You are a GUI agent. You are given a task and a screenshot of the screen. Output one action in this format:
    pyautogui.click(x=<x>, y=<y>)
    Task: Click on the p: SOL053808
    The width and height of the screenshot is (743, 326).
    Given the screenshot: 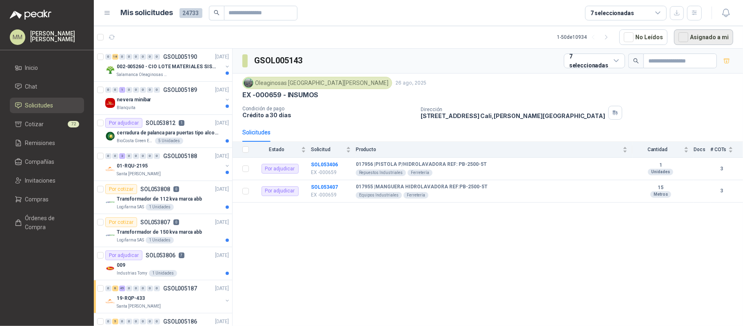 What is the action you would take?
    pyautogui.click(x=155, y=189)
    